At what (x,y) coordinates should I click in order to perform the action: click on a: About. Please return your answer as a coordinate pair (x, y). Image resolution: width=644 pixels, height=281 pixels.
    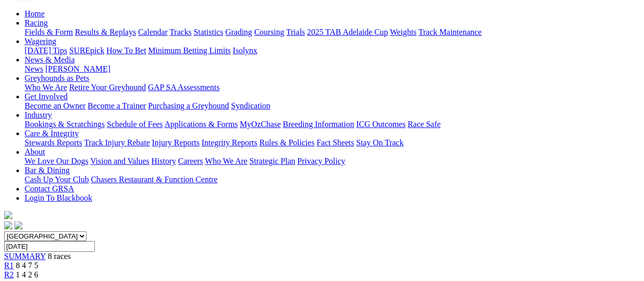
    Looking at the image, I should click on (35, 152).